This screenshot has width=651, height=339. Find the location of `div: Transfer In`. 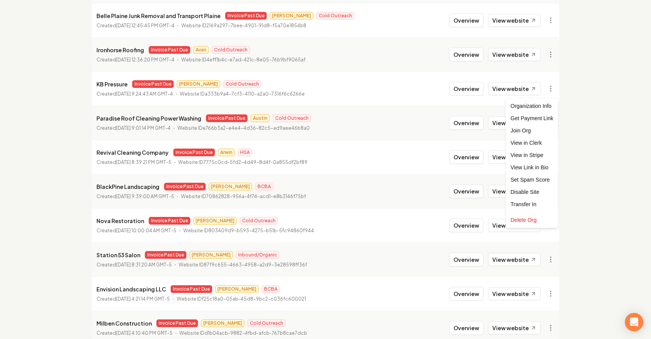

div: Transfer In is located at coordinates (532, 204).